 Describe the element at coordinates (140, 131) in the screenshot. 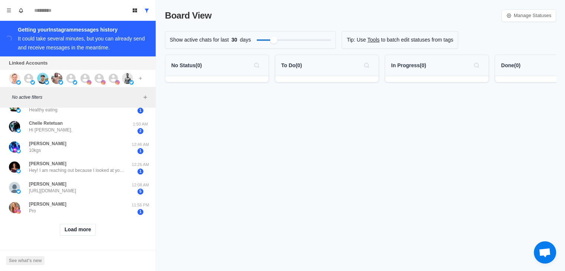

I see `span: 2` at that location.